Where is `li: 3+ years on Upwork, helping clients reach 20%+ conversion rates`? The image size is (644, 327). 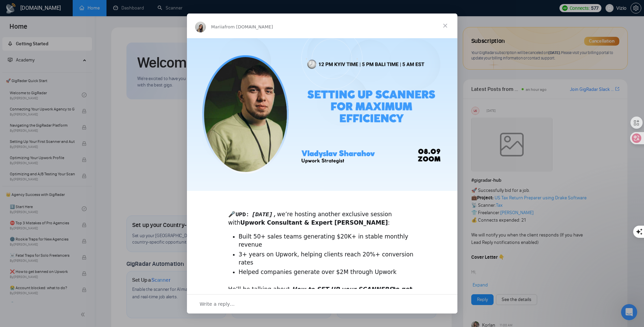
li: 3+ years on Upwork, helping clients reach 20%+ conversion rates is located at coordinates (327, 258).